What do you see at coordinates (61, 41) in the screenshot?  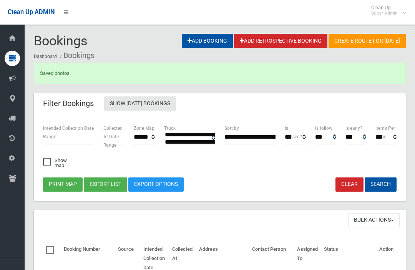 I see `span: Bookings` at bounding box center [61, 41].